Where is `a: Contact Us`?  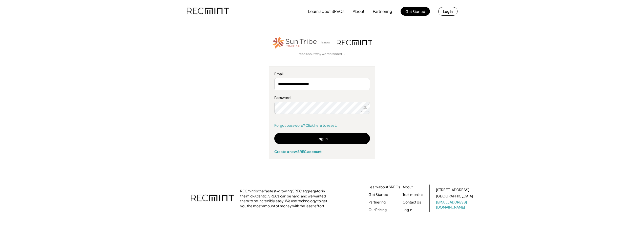 a: Contact Us is located at coordinates (412, 202).